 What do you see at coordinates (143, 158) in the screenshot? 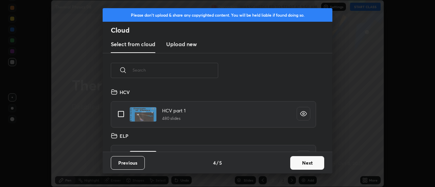
I see `img: 1744286730325Q4C.pdf` at bounding box center [143, 158].